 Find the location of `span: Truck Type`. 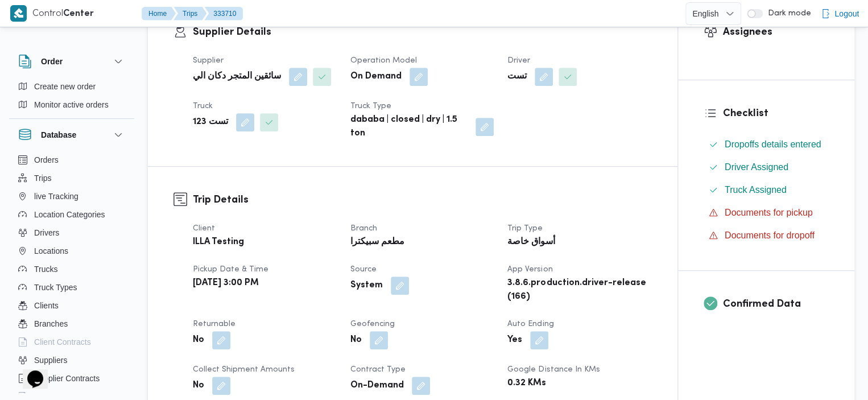

span: Truck Type is located at coordinates (371, 106).